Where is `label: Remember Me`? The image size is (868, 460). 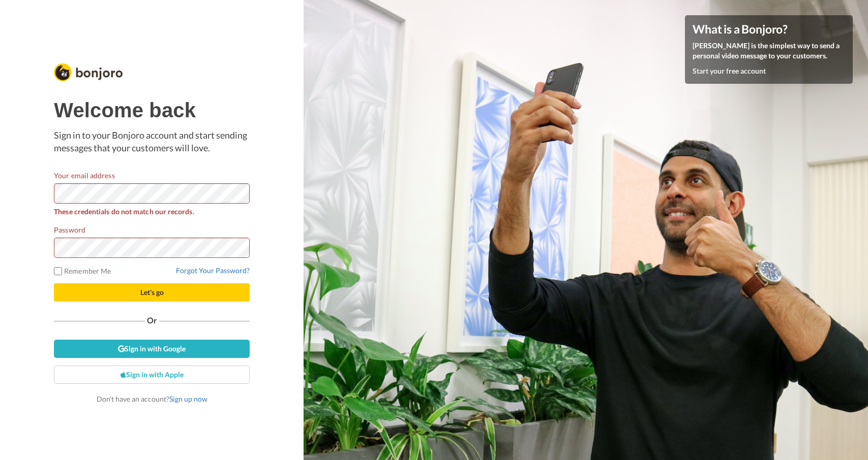 label: Remember Me is located at coordinates (82, 271).